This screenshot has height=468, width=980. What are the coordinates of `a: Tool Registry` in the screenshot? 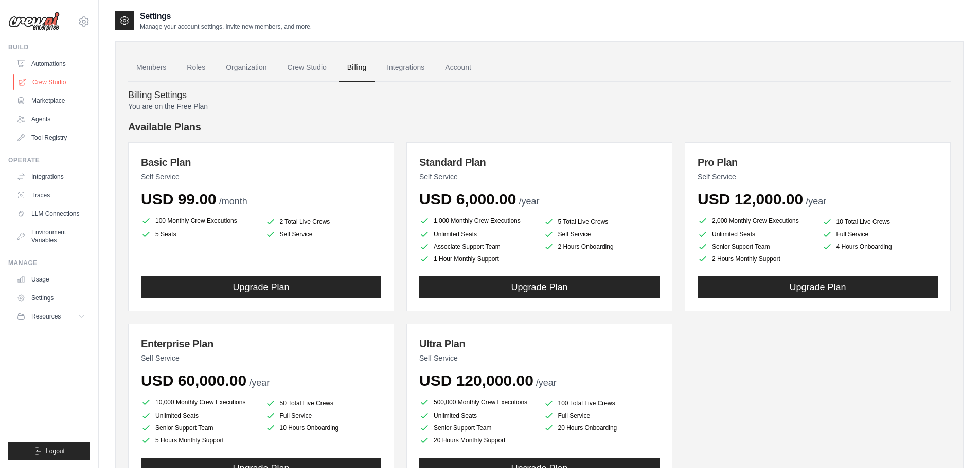 It's located at (51, 138).